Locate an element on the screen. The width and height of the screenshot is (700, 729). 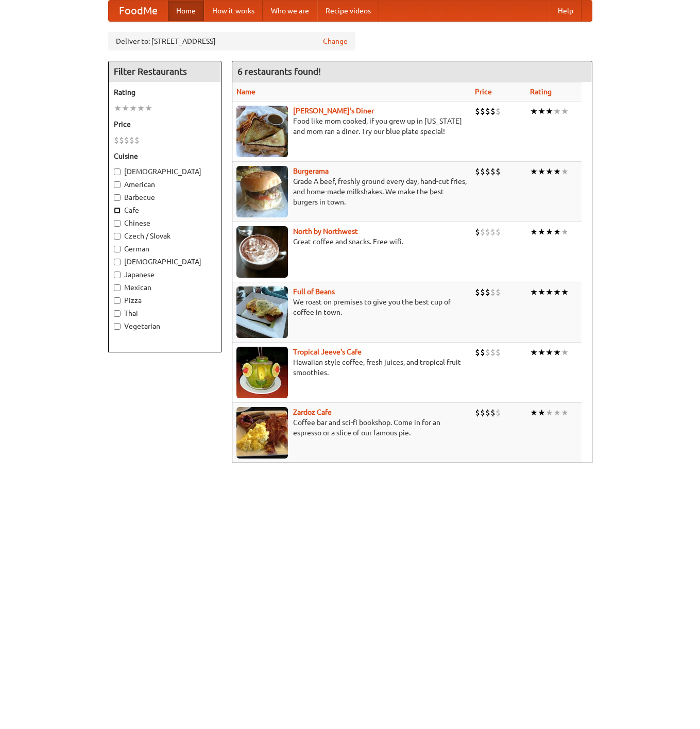
label: Japanese is located at coordinates (165, 275).